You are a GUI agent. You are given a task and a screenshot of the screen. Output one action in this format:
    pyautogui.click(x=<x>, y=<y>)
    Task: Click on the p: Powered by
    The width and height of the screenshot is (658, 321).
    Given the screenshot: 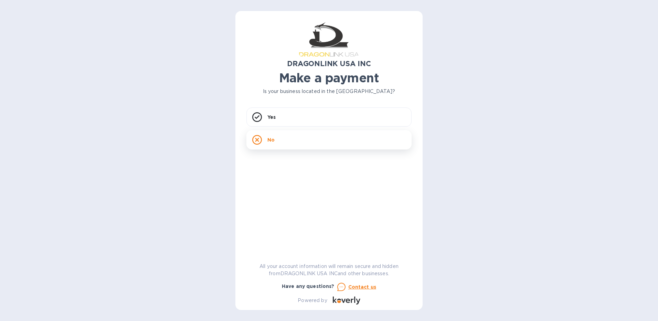 What is the action you would take?
    pyautogui.click(x=312, y=300)
    